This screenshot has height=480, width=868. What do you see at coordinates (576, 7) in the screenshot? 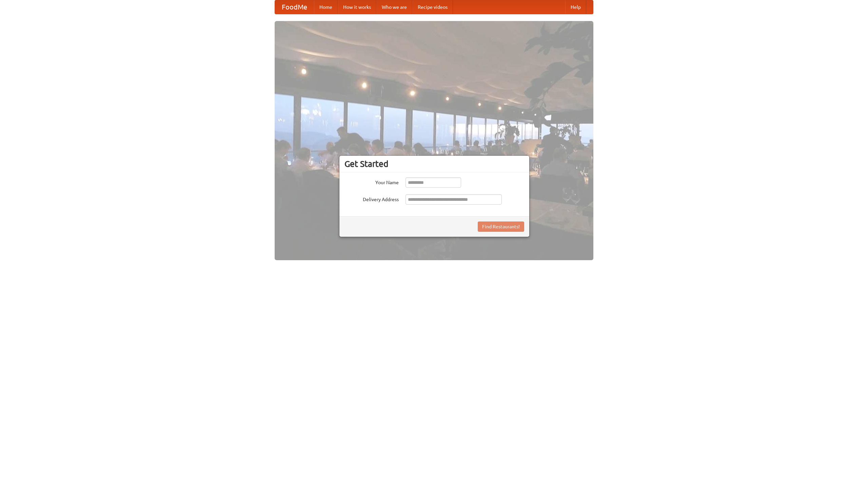
I see `a: Help` at bounding box center [576, 7].